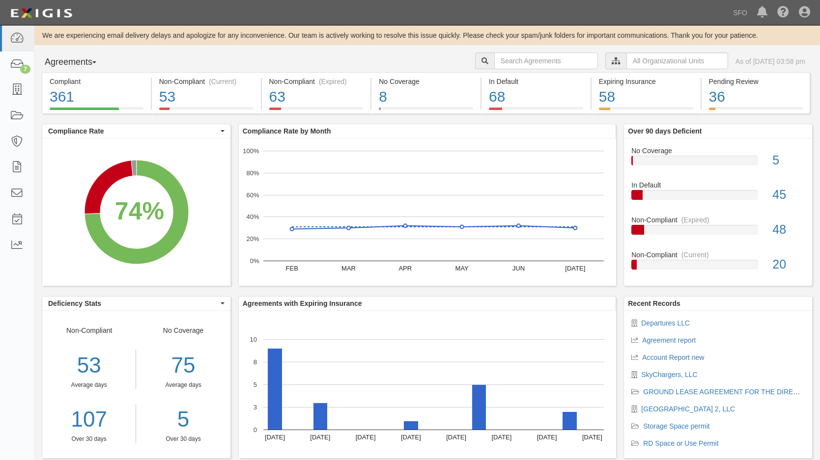 This screenshot has width=820, height=460. What do you see at coordinates (79, 62) in the screenshot?
I see `button: Agreements` at bounding box center [79, 62].